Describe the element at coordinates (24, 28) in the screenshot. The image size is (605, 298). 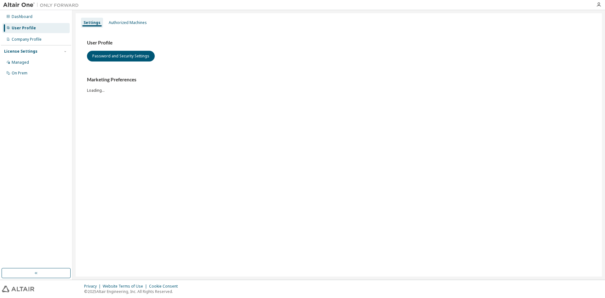
I see `div: User Profile` at that location.